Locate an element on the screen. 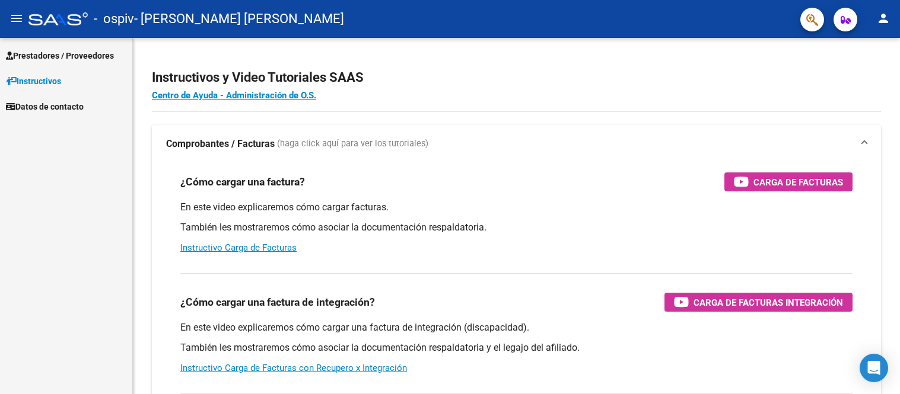 This screenshot has width=900, height=394. span: Carga de Facturas Integración is located at coordinates (768, 302).